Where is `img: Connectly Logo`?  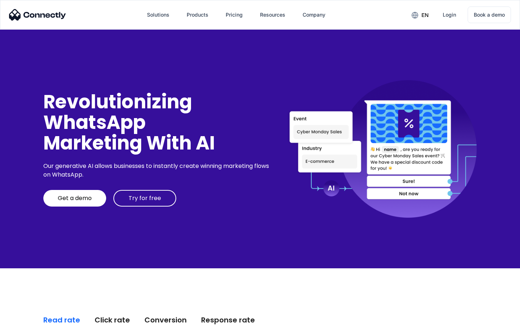
img: Connectly Logo is located at coordinates (38, 15).